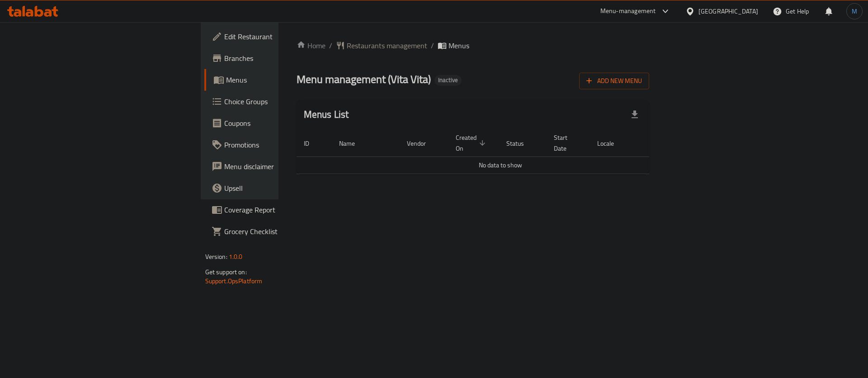 The image size is (868, 378). Describe the element at coordinates (281, 232) in the screenshot. I see `span: Grocery Checklist` at that location.